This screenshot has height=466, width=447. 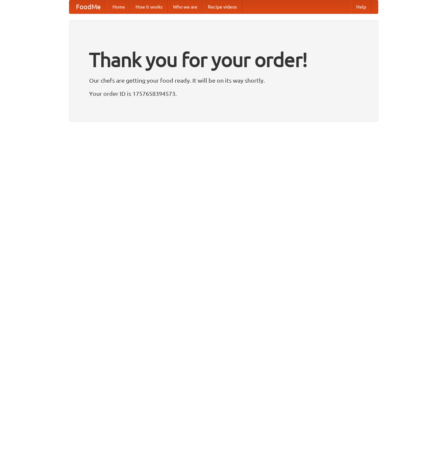 I want to click on a: Recipe videos, so click(x=223, y=7).